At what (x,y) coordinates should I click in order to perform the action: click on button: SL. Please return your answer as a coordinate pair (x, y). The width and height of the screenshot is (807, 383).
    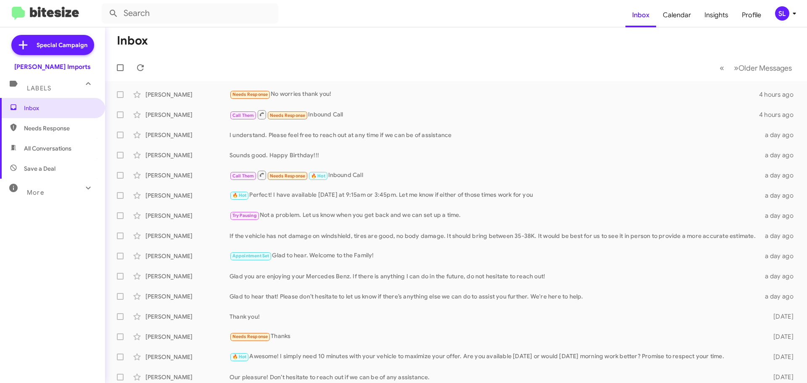
    Looking at the image, I should click on (783, 13).